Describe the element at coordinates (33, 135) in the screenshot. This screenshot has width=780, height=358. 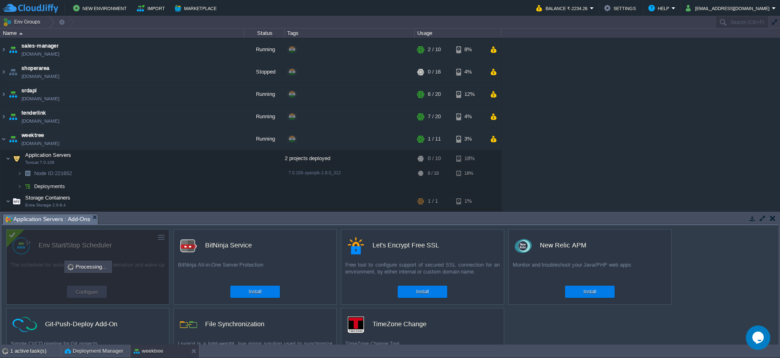
I see `span: weektree` at that location.